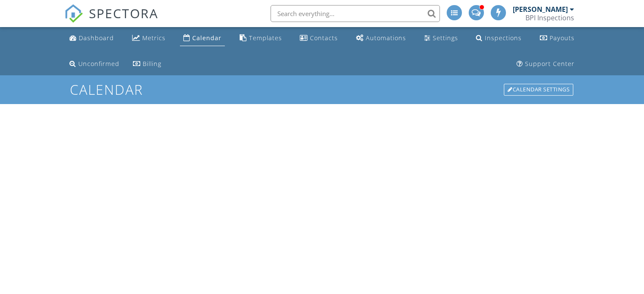 The image size is (644, 294). I want to click on div: Unconfirmed, so click(99, 63).